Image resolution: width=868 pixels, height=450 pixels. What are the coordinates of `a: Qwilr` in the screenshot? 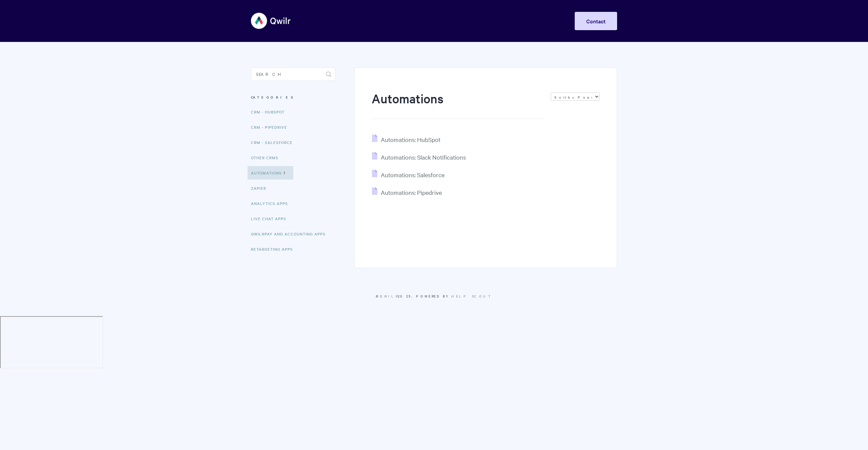 It's located at (389, 296).